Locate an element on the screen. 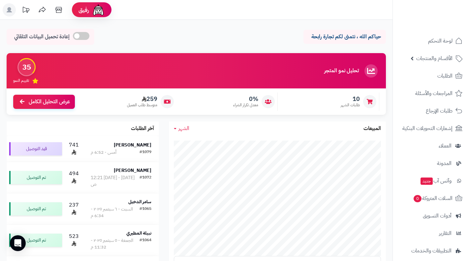 This screenshot has height=261, width=470. h3: تحليل نمو المتجر is located at coordinates (341, 71).